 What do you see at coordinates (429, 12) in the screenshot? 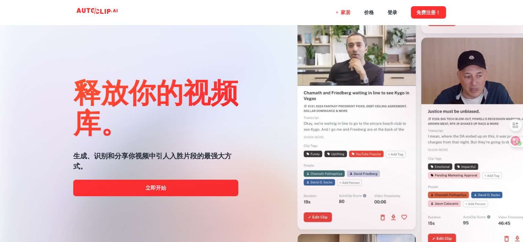
I see `button: 免费注册！` at bounding box center [429, 12].